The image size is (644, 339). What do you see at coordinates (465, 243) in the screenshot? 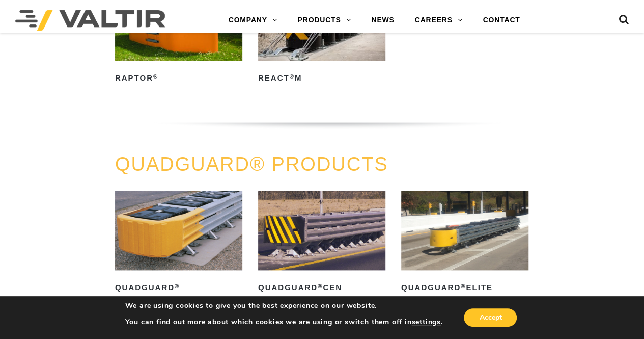
I see `a: QuadGuard®Elite` at bounding box center [465, 243].